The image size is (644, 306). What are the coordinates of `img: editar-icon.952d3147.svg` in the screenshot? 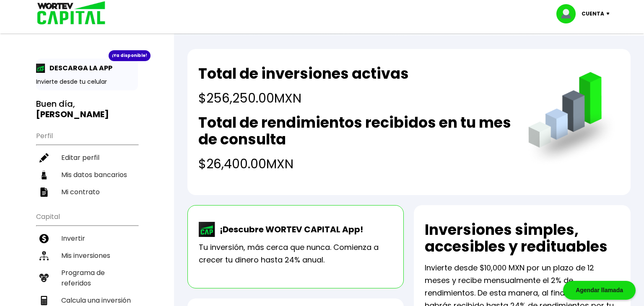 It's located at (44, 158).